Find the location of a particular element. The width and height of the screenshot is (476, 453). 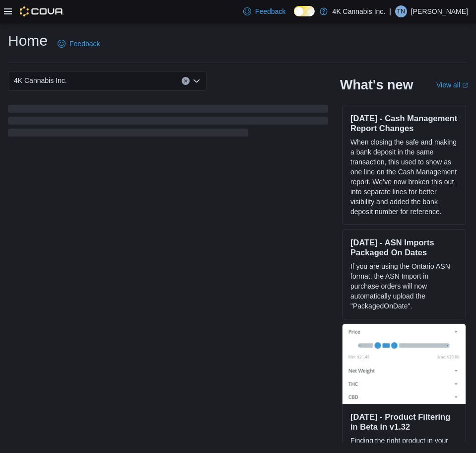

span: Dark Mode is located at coordinates (294, 17).